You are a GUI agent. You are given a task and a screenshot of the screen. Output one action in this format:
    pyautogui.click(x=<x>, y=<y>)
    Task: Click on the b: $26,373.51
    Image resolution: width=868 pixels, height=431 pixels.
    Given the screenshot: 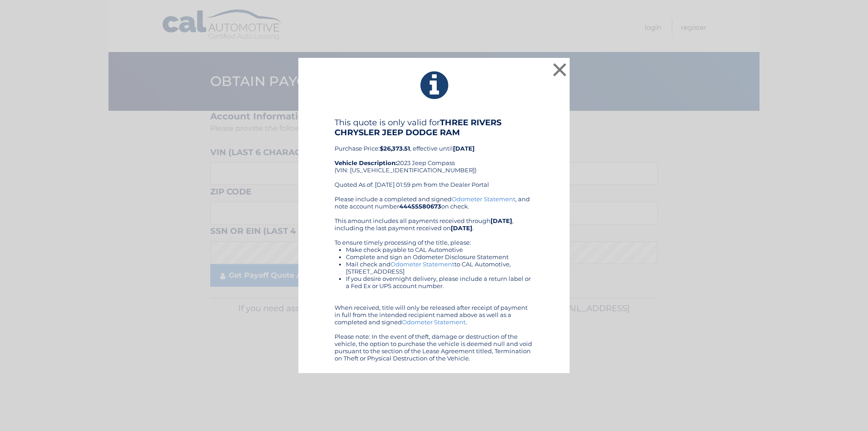 What is the action you would take?
    pyautogui.click(x=394, y=149)
    